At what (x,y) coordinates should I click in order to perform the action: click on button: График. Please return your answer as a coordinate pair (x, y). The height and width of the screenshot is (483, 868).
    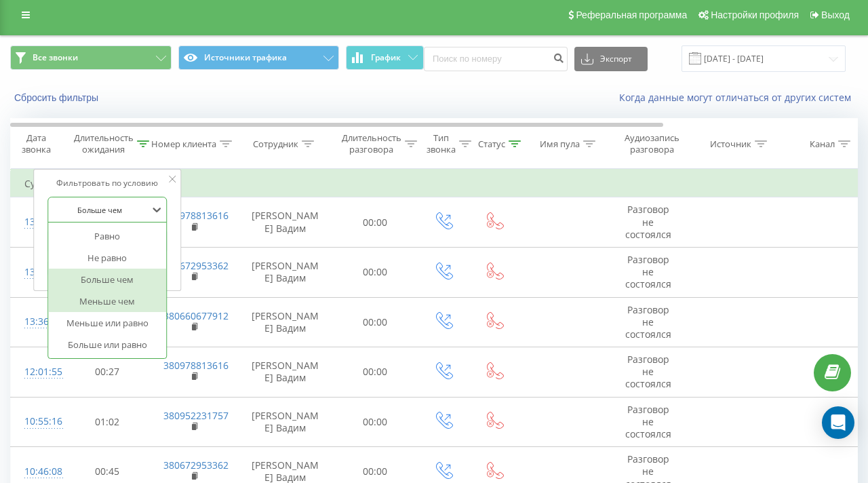
    Looking at the image, I should click on (384, 57).